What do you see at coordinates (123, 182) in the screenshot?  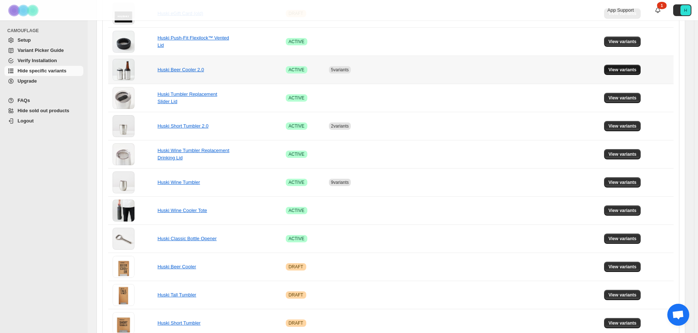 I see `img: Huski Wine Tumbler` at bounding box center [123, 182].